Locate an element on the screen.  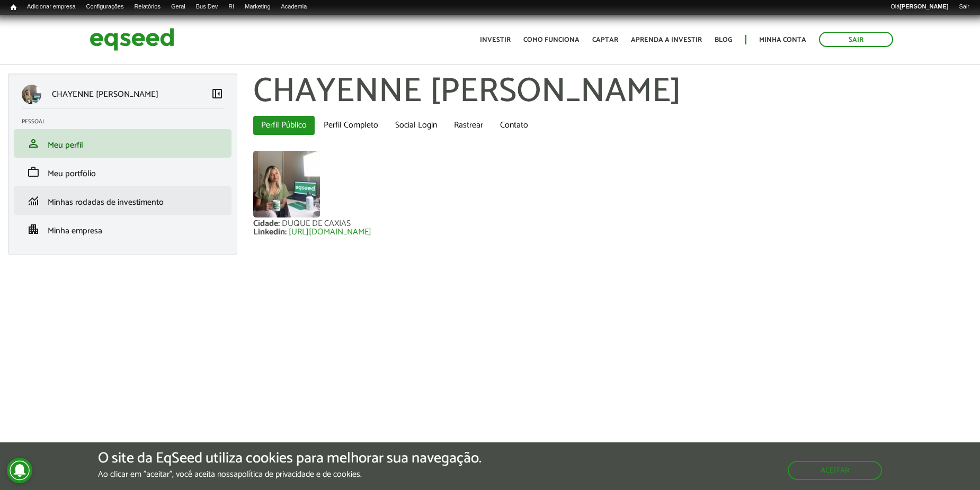
a: RI is located at coordinates (231, 7).